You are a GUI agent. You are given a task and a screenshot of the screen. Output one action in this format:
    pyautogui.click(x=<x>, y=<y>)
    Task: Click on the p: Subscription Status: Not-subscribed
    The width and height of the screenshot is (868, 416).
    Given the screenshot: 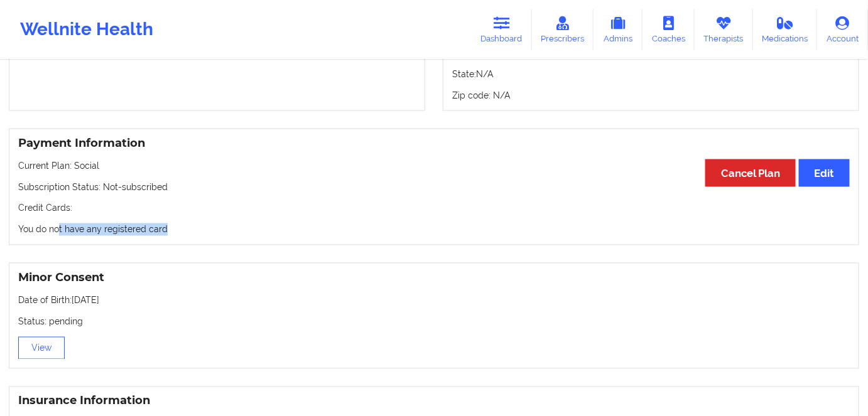 What is the action you would take?
    pyautogui.click(x=434, y=187)
    